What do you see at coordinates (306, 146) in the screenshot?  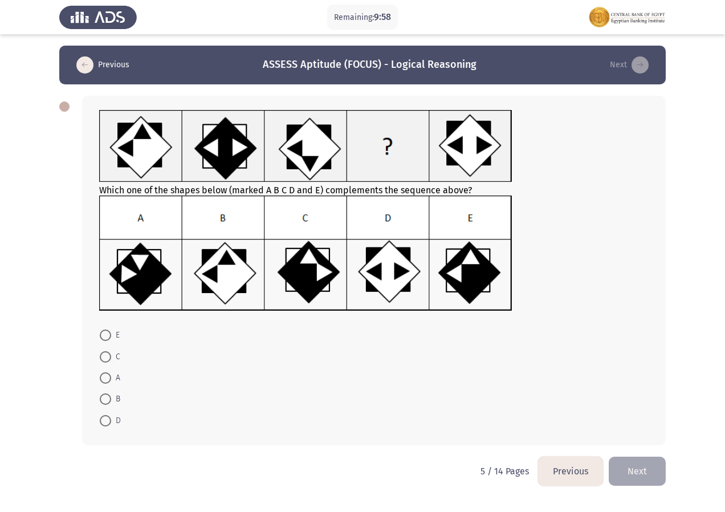 I see `img: UkFYMDAxMDhBLnBuZzE2MjIwMzQ5MzczOTY=.png` at bounding box center [306, 146].